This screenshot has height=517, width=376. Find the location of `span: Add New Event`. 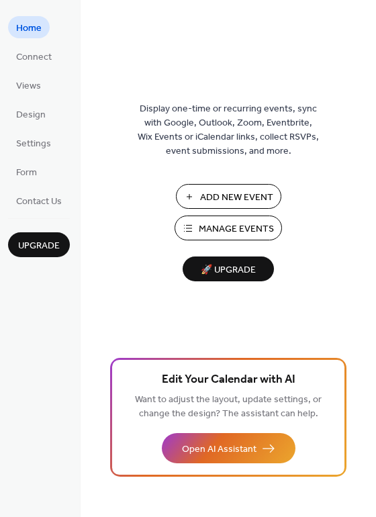

span: Add New Event is located at coordinates (236, 197).